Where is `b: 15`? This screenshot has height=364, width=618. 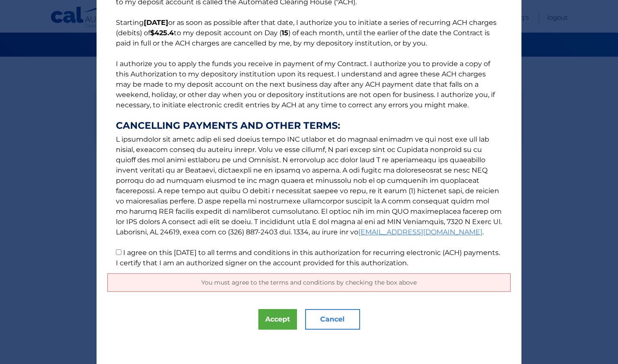
b: 15 is located at coordinates (285, 32).